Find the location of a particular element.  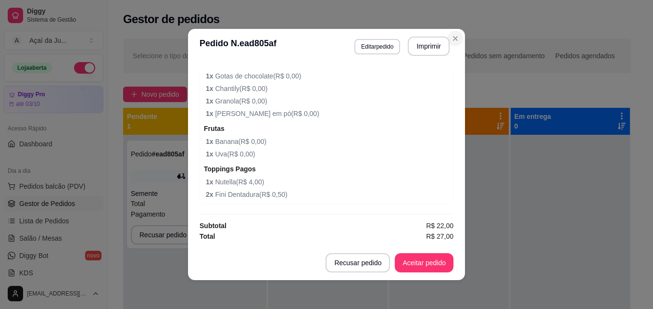

strong: Toppings Pagos is located at coordinates (230, 169).